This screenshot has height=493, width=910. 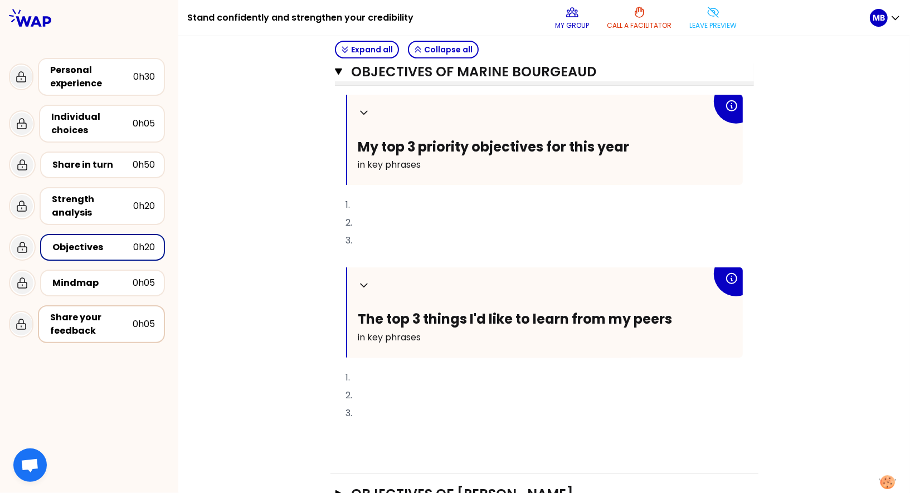 What do you see at coordinates (713, 26) in the screenshot?
I see `p: Leave preview` at bounding box center [713, 26].